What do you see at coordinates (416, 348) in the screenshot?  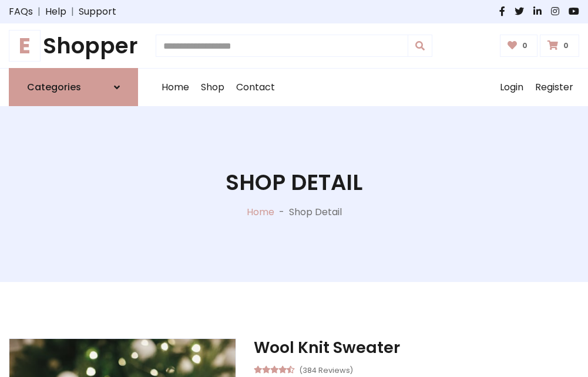 I see `h3: Wool Knit Sweater` at bounding box center [416, 348].